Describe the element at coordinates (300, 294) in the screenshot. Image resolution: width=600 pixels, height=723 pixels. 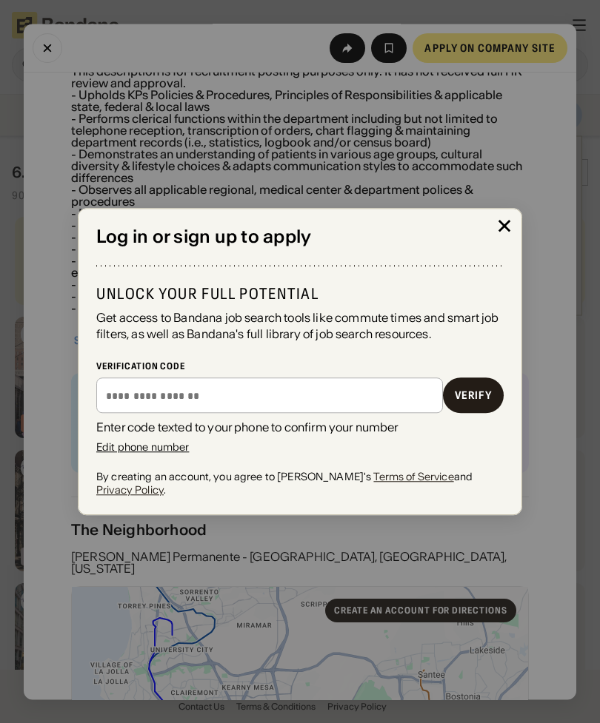
I see `div: Unlock your full potential` at that location.